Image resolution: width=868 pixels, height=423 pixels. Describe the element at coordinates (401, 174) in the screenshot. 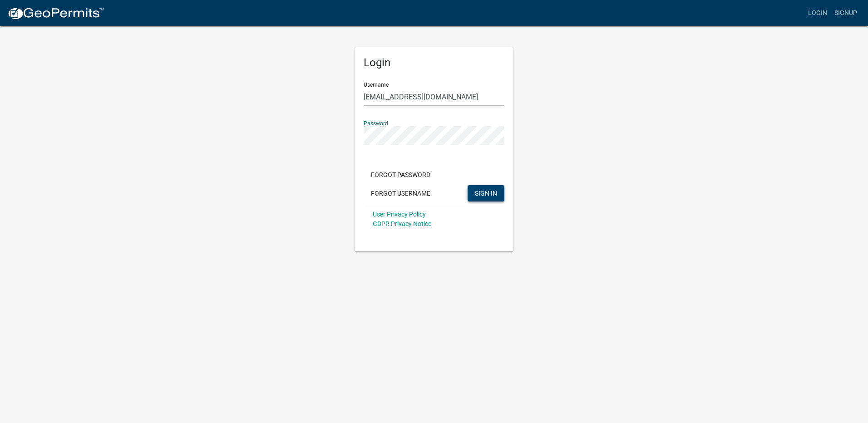

I see `button: Forgot Password` at that location.